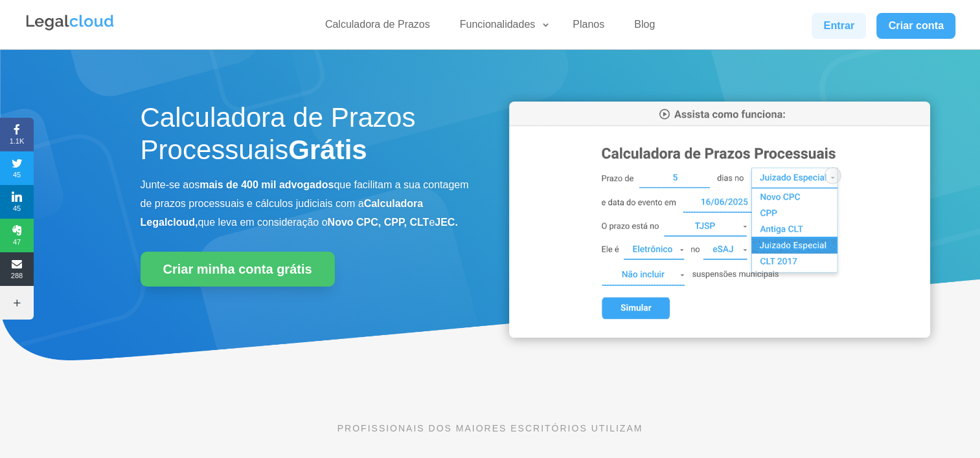 The image size is (980, 458). Describe the element at coordinates (446, 222) in the screenshot. I see `b: JEC.` at that location.